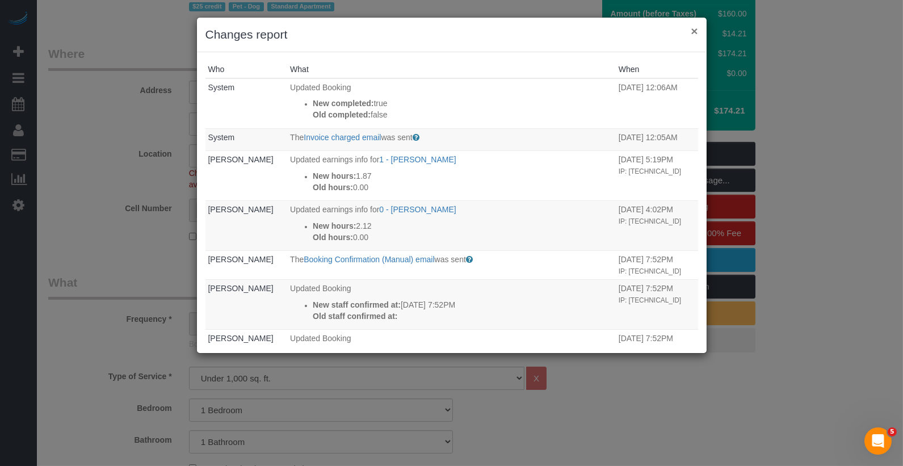 This screenshot has height=466, width=903. I want to click on th: Who, so click(246, 69).